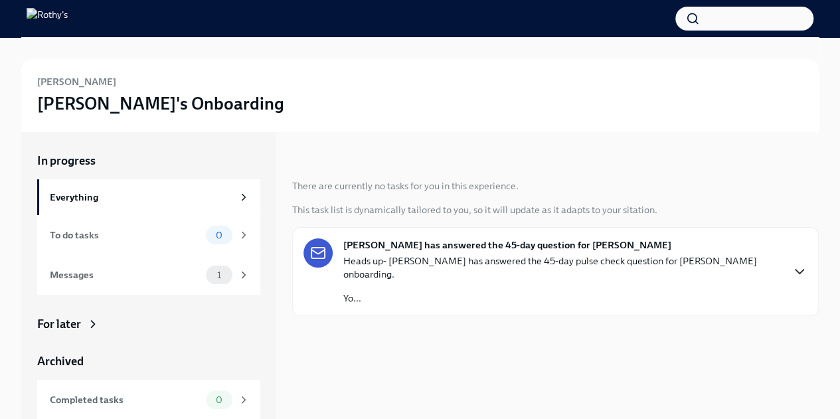  I want to click on div: To do tasks, so click(125, 235).